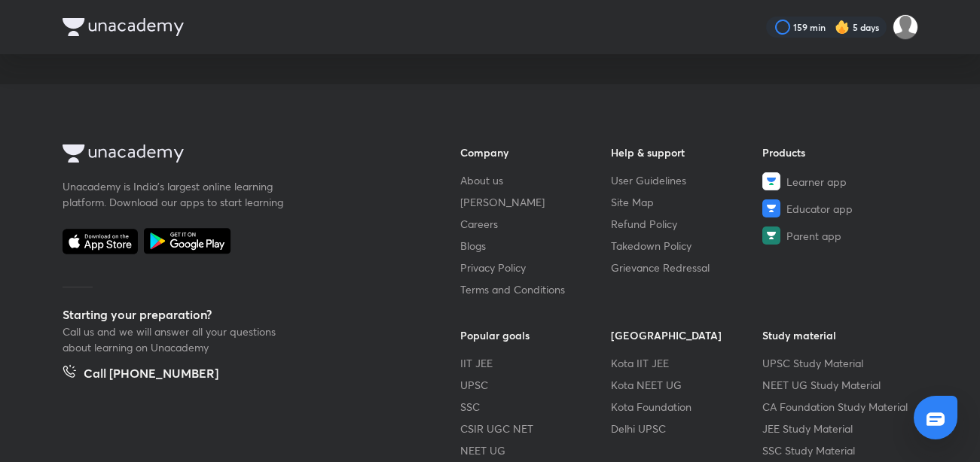 This screenshot has width=980, height=462. I want to click on a: JEE Study Material, so click(837, 428).